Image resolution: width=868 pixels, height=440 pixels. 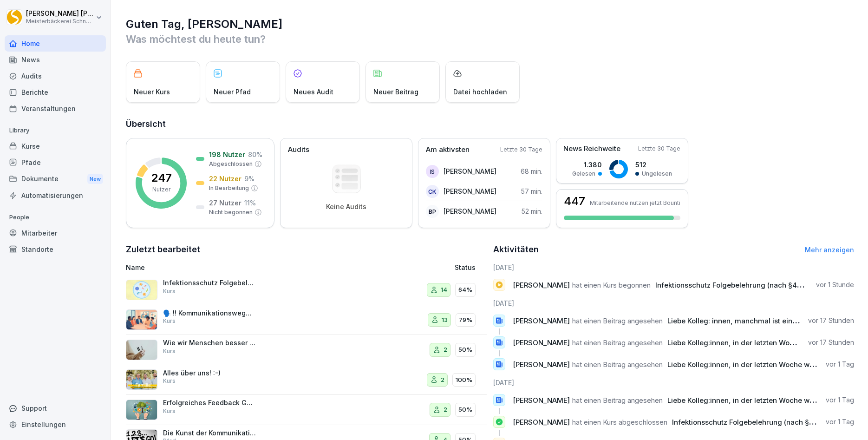 I want to click on p: Gelesen, so click(x=584, y=174).